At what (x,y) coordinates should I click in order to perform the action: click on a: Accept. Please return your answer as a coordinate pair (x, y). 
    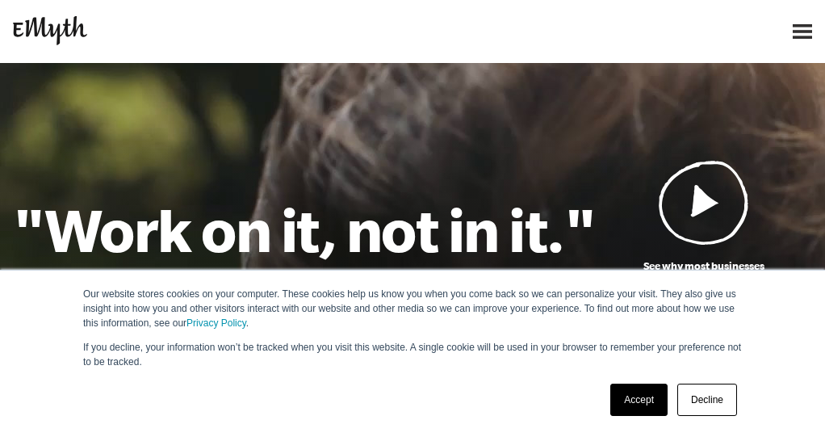
    Looking at the image, I should click on (639, 400).